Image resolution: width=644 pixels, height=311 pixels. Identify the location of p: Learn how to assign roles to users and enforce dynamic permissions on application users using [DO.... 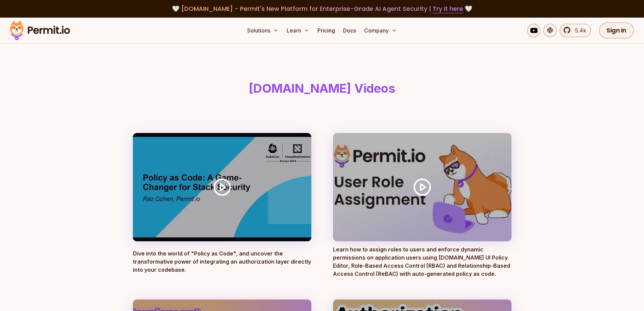
(422, 262).